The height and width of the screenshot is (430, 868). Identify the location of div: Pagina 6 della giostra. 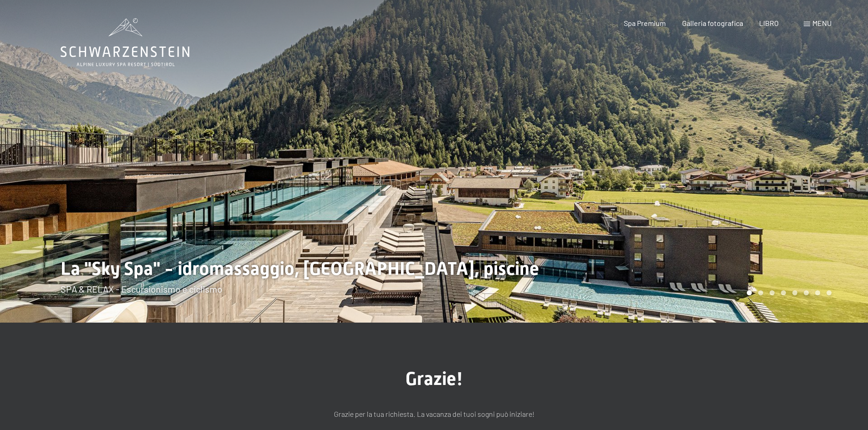
(806, 293).